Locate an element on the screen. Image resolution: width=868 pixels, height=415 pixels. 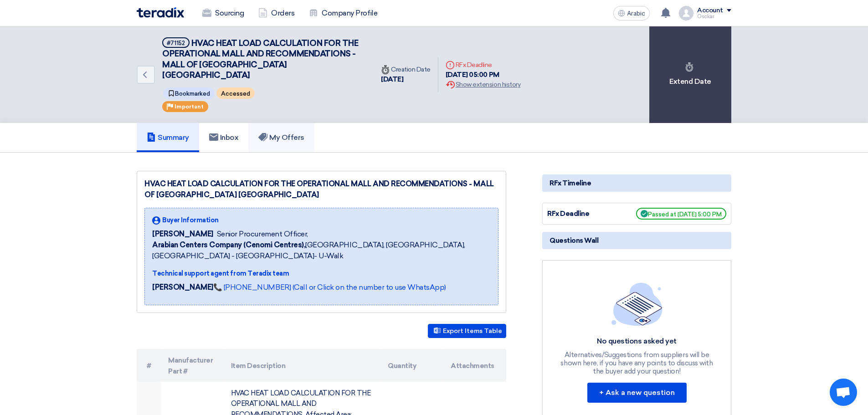
font: Arabic is located at coordinates (636, 13).